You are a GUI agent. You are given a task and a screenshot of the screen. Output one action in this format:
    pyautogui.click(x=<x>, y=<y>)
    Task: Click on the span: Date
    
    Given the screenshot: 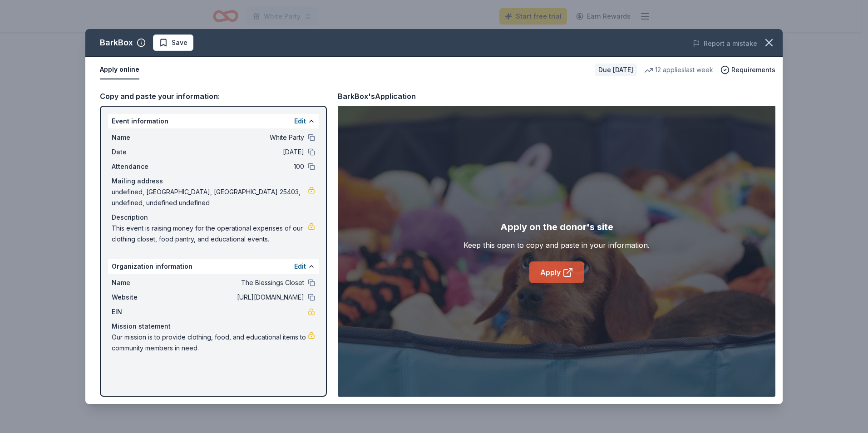 What is the action you would take?
    pyautogui.click(x=142, y=152)
    